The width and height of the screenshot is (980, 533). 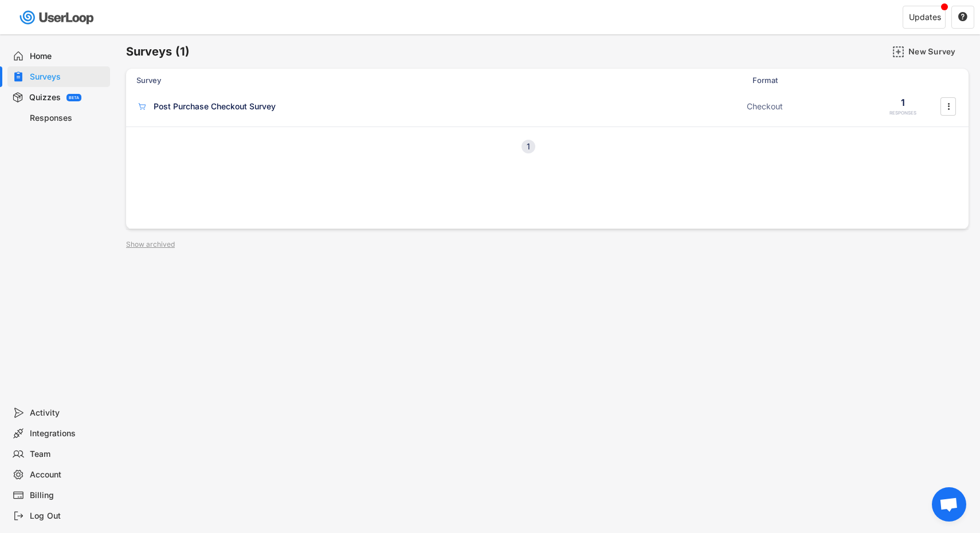 I want to click on div: Home, so click(x=68, y=56).